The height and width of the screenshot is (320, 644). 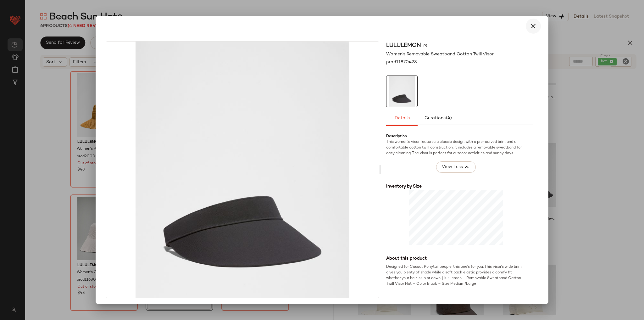 What do you see at coordinates (404, 45) in the screenshot?
I see `span: lululemon` at bounding box center [404, 45].